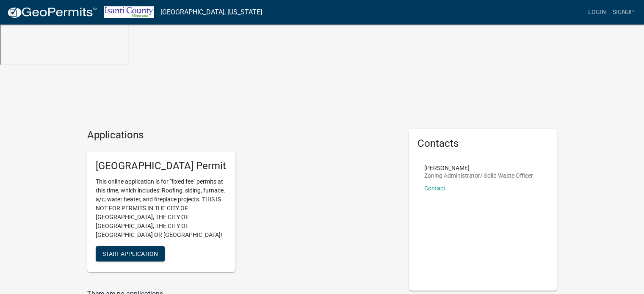  Describe the element at coordinates (129, 12) in the screenshot. I see `img: Isanti County, Minnesota` at that location.